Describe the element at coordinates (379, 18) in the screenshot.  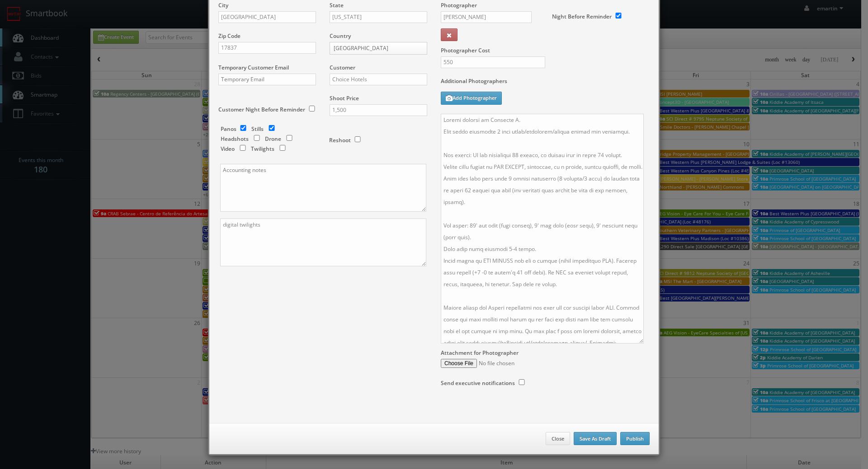
I see `input: Select a state` at that location.